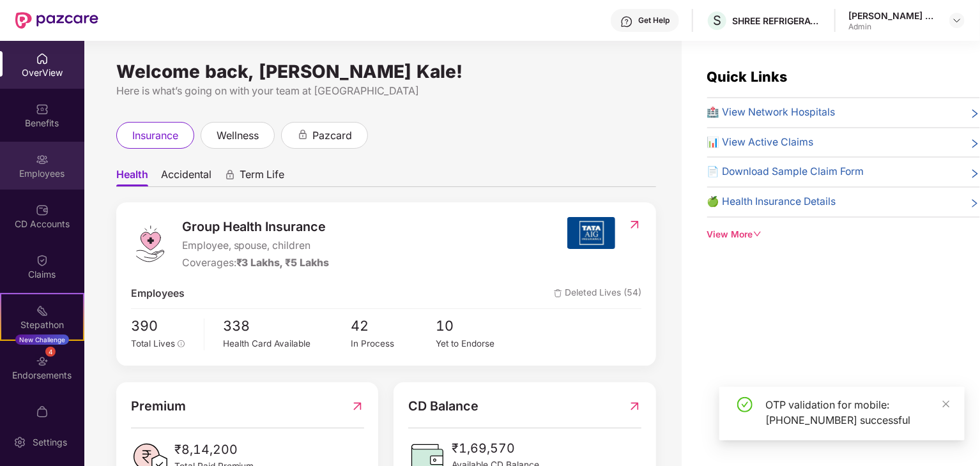 Image resolution: width=980 pixels, height=466 pixels. I want to click on span: insurance, so click(155, 136).